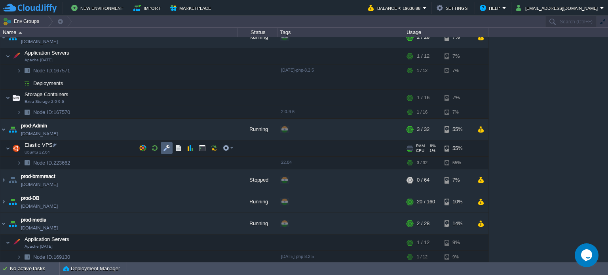 The width and height of the screenshot is (608, 275). What do you see at coordinates (30, 199) in the screenshot?
I see `span: prod-DB` at bounding box center [30, 199].